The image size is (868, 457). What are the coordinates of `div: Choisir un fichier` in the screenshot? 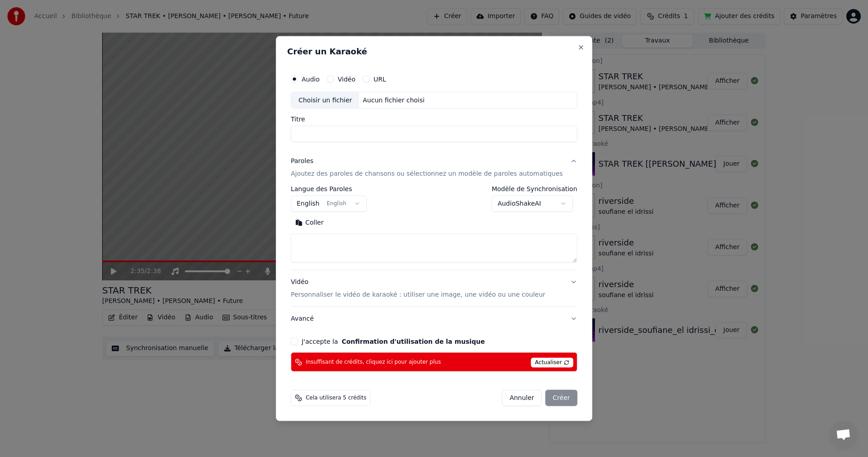 It's located at (325, 100).